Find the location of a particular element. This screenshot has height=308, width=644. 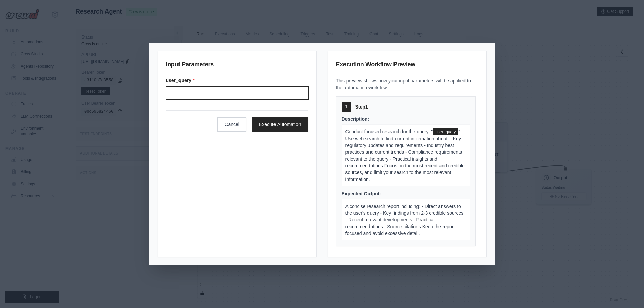

span: Description: is located at coordinates (356, 119).